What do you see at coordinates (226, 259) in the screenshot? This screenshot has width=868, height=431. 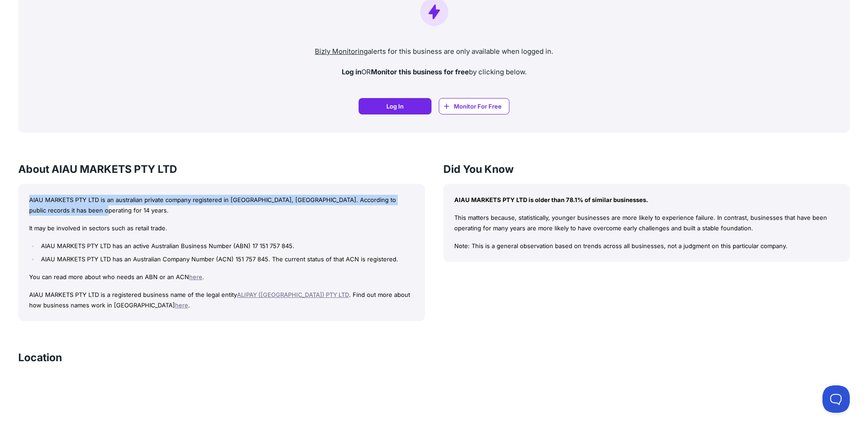 I see `li: AIAU MARKETS PTY LTD has an Australian Company Number (ACN) 151 757 845. The current status of th...` at bounding box center [226, 259].